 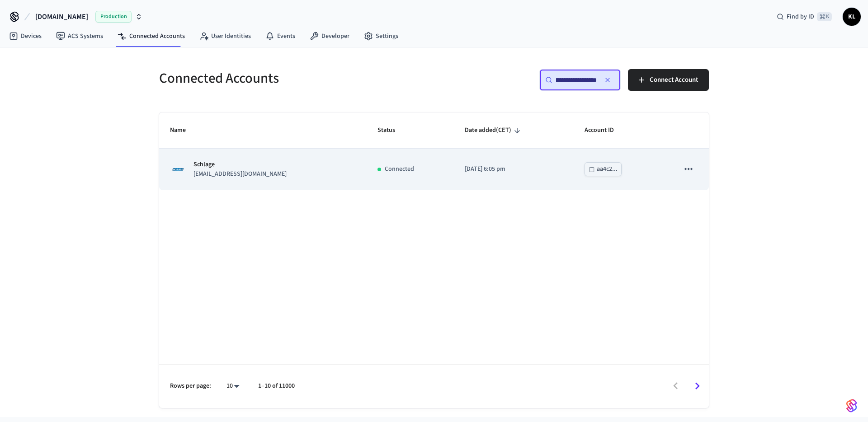 What do you see at coordinates (280, 36) in the screenshot?
I see `a: Events` at bounding box center [280, 36].